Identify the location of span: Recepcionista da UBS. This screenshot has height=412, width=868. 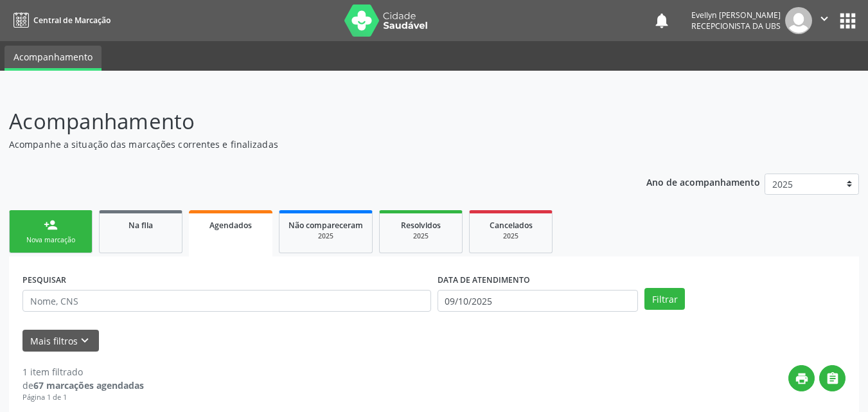
(736, 26).